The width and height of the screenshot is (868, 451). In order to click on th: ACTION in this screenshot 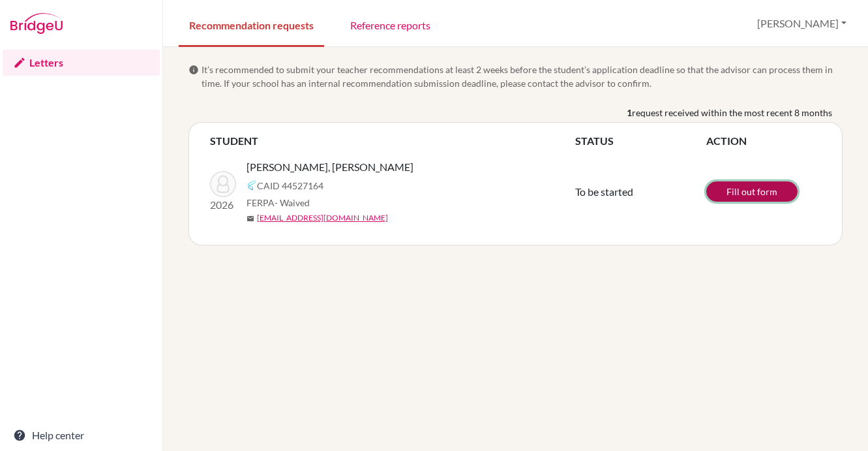, I will do `click(764, 140)`.